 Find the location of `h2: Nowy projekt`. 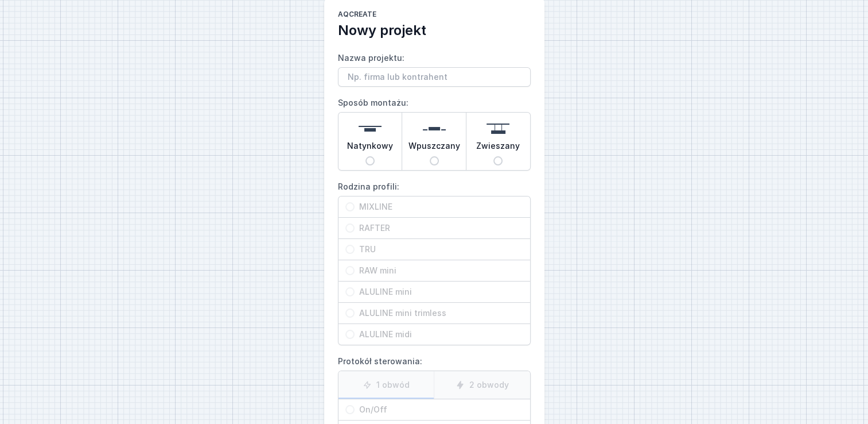

h2: Nowy projekt is located at coordinates (434, 30).